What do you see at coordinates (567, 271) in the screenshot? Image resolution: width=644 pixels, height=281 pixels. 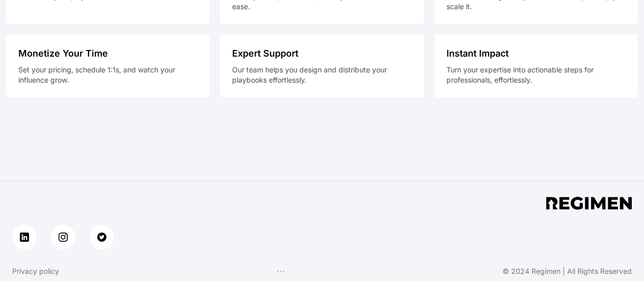 I see `div: © 2024 Regimen | All Rights Reserved` at bounding box center [567, 271].